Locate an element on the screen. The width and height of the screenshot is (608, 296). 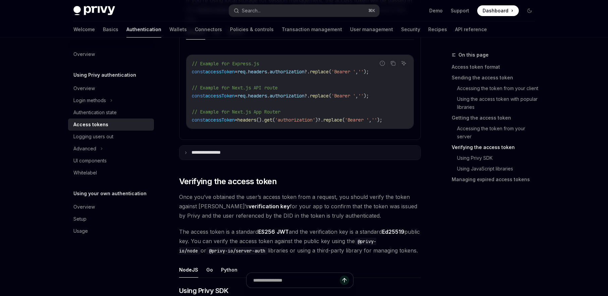
h5: Using Privy authentication is located at coordinates (105, 75).